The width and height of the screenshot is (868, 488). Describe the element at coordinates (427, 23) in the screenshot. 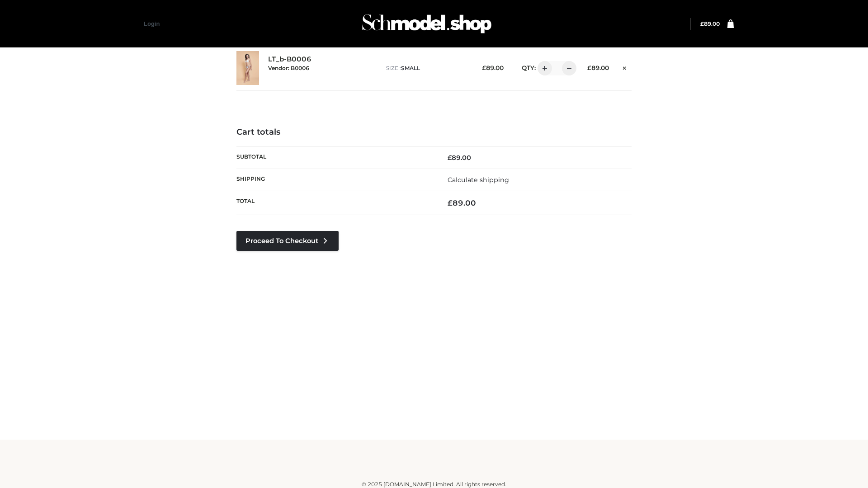

I see `img: Schmodel Admin 964` at that location.